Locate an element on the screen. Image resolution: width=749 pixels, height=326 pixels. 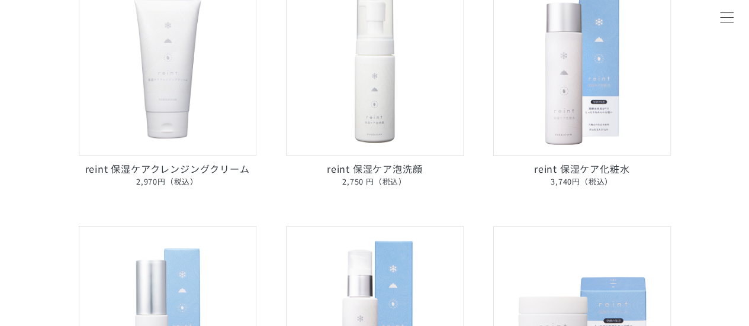
p: reint 保湿ケア泡洗顔 is located at coordinates (375, 175).